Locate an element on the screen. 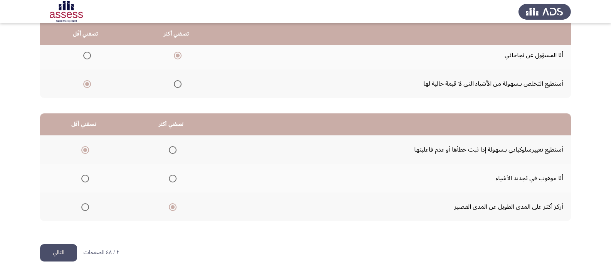 This screenshot has width=611, height=275. td: أركز أكثر على المدى الطويل عن المدى القصير is located at coordinates (393, 207).